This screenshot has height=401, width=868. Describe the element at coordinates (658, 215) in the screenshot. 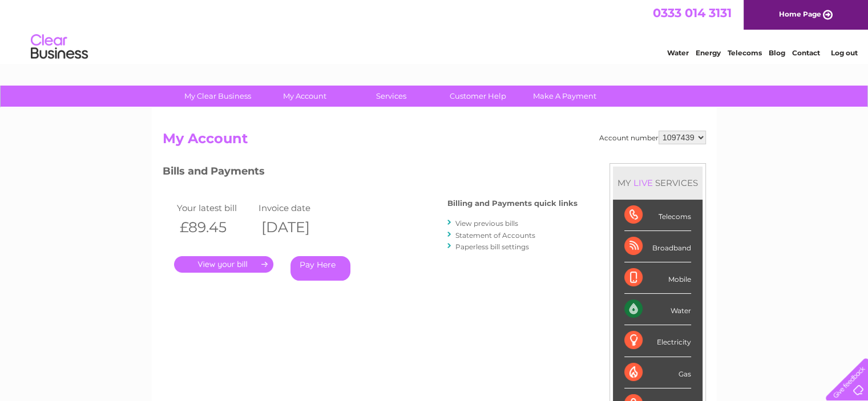

I see `div: Telecoms` at that location.